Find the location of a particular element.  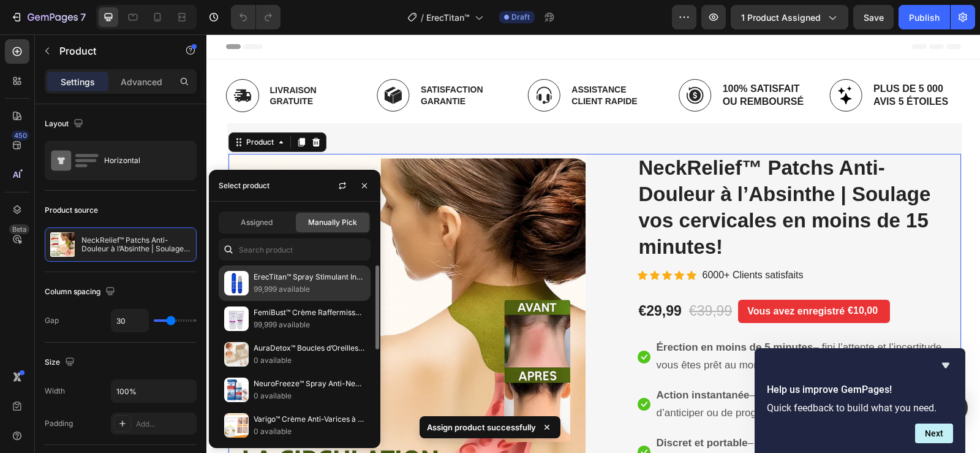

img: gempages_574280435123618862-c5b38b6f-e6d4-439b-a786-5cc39255501c.svg is located at coordinates (639, 61).